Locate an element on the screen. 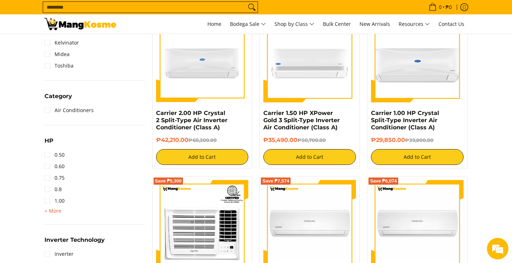 The height and width of the screenshot is (263, 512). a: Shop by Class is located at coordinates (294, 24).